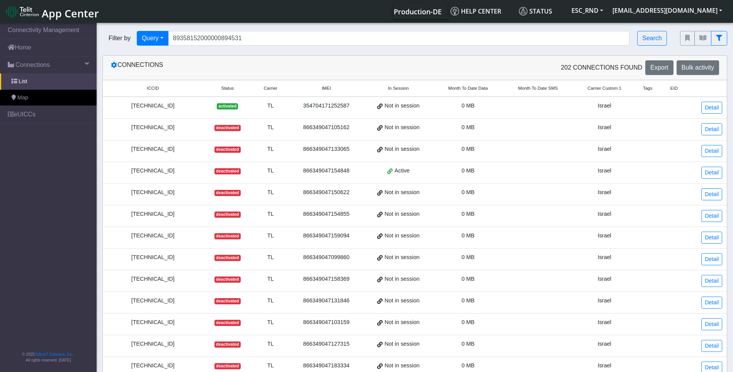 The width and height of the screenshot is (733, 372). I want to click on div: 866349047159094, so click(326, 236).